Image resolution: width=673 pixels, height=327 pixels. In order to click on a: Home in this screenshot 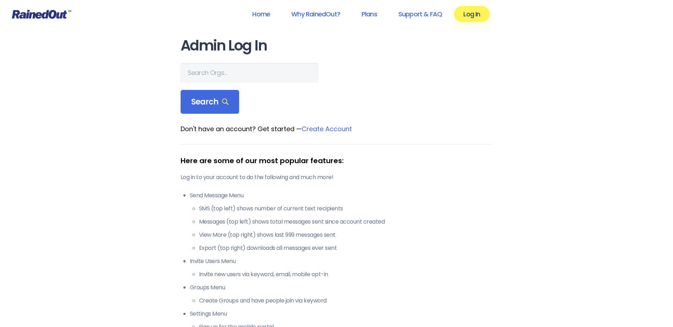, I will do `click(261, 14)`.